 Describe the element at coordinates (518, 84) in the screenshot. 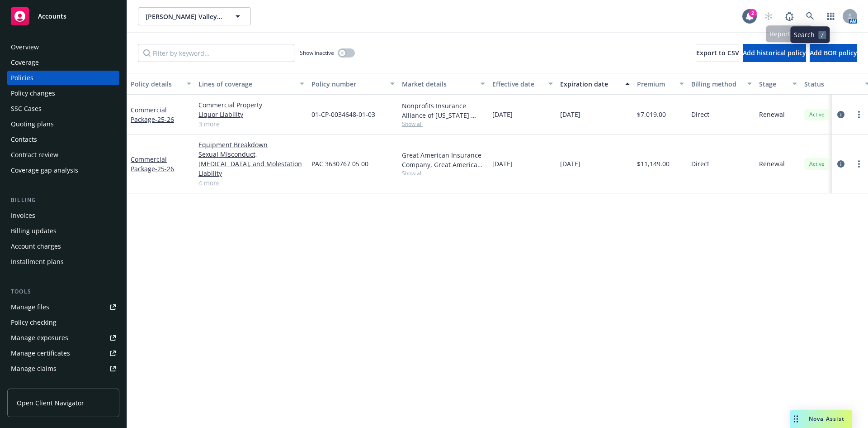

I see `div: Effective date` at that location.